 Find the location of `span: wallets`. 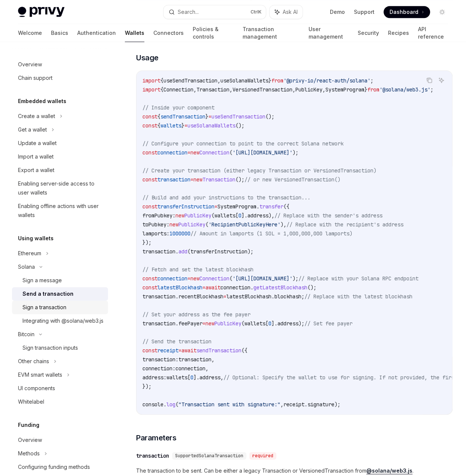

span: wallets is located at coordinates (255, 324).